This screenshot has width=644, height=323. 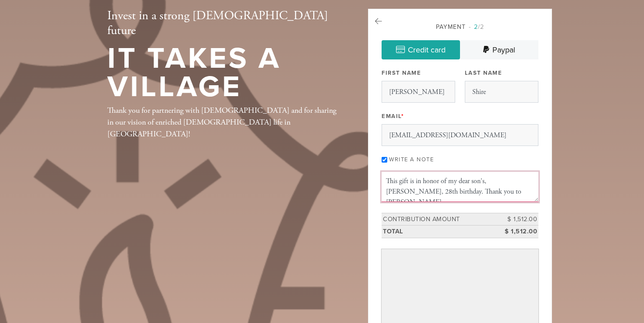 I want to click on span: This field is required., so click(x=402, y=116).